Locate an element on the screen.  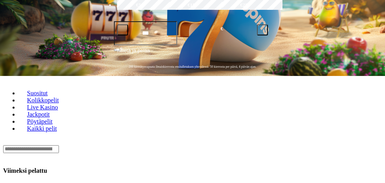
input: Search is located at coordinates (31, 149).